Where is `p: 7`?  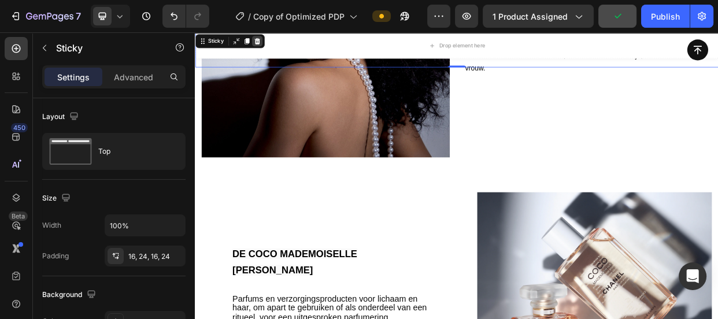 p: 7 is located at coordinates (78, 16).